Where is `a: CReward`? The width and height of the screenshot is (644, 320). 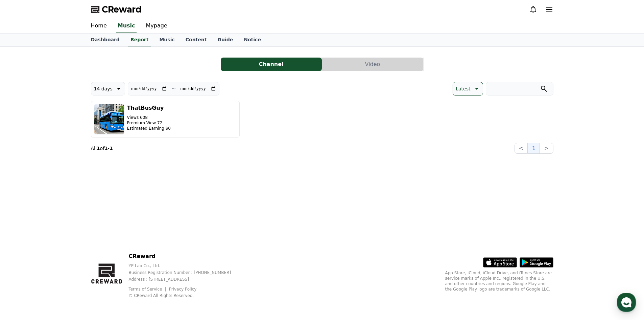
a: CReward is located at coordinates (116, 9).